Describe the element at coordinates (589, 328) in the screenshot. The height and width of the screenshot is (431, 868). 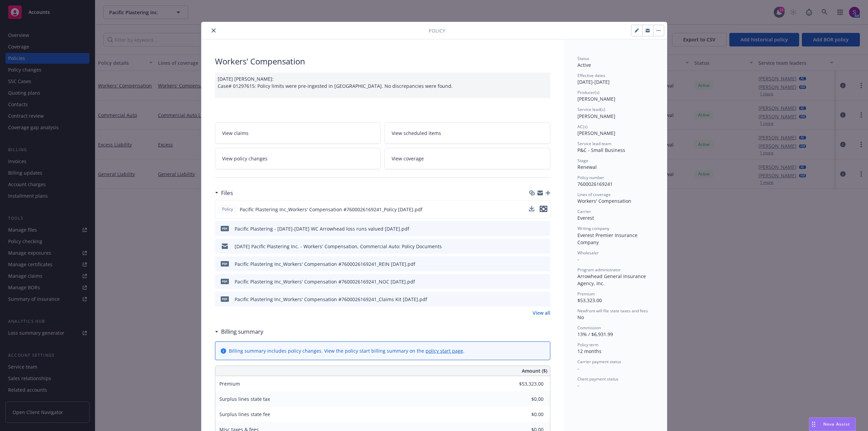
I see `span: Commission` at that location.